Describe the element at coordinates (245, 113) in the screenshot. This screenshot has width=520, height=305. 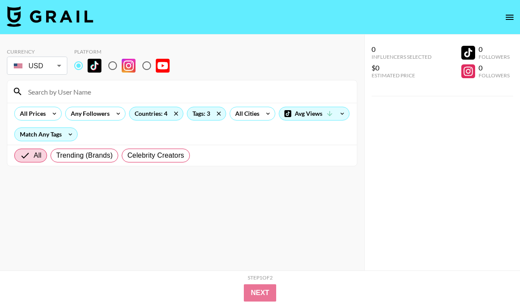
I see `div: All Cities` at that location.